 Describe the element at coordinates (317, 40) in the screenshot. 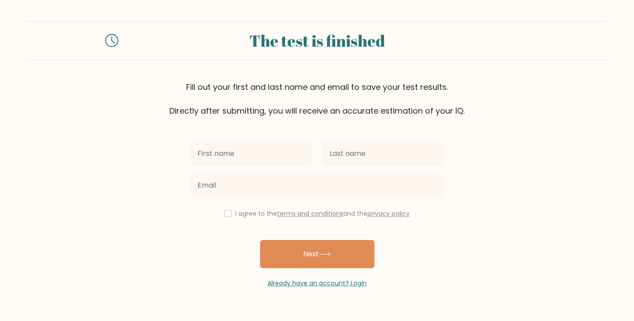

I see `div: The test is finished` at that location.